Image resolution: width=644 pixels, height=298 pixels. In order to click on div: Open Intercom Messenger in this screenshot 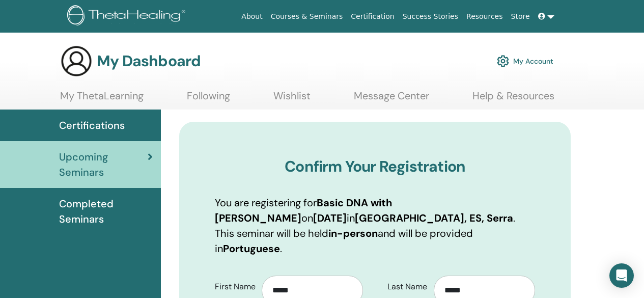, I will do `click(622, 275)`.